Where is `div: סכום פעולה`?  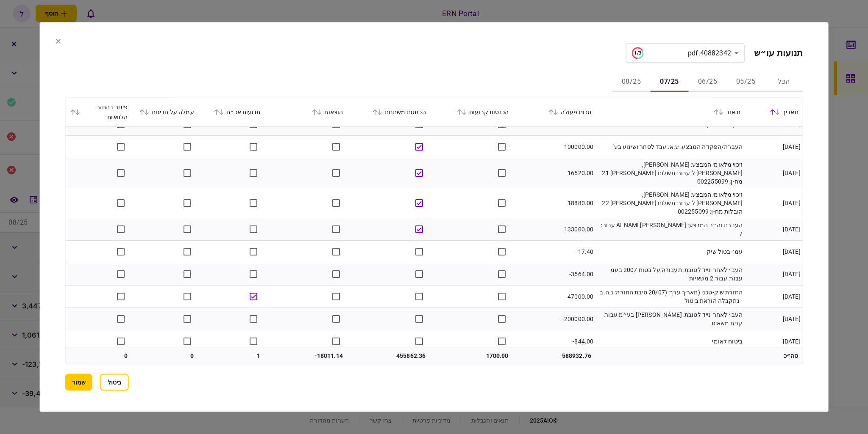 div: סכום פעולה is located at coordinates (554, 112).